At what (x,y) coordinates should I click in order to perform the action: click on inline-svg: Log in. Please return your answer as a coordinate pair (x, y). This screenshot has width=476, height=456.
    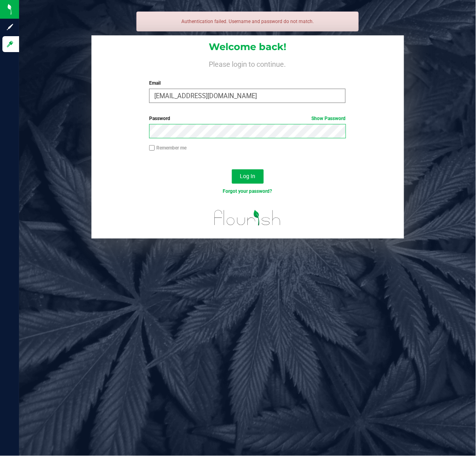
    Looking at the image, I should click on (10, 44).